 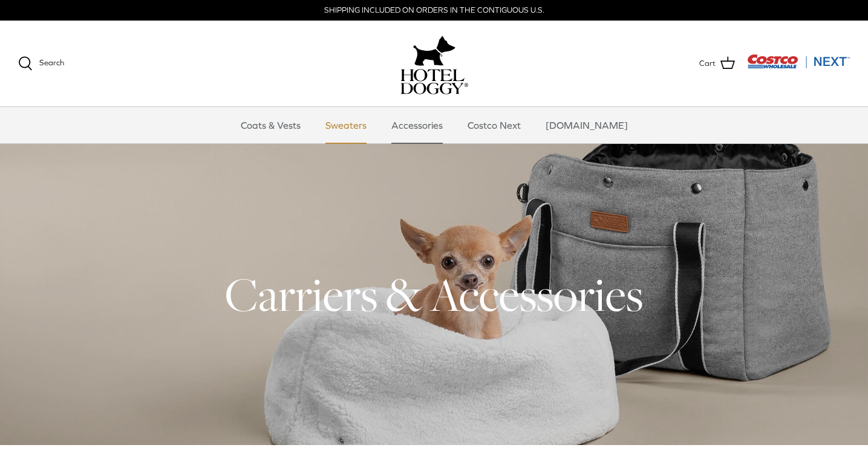 What do you see at coordinates (434, 294) in the screenshot?
I see `h1: Carriers & Accessories` at bounding box center [434, 294].